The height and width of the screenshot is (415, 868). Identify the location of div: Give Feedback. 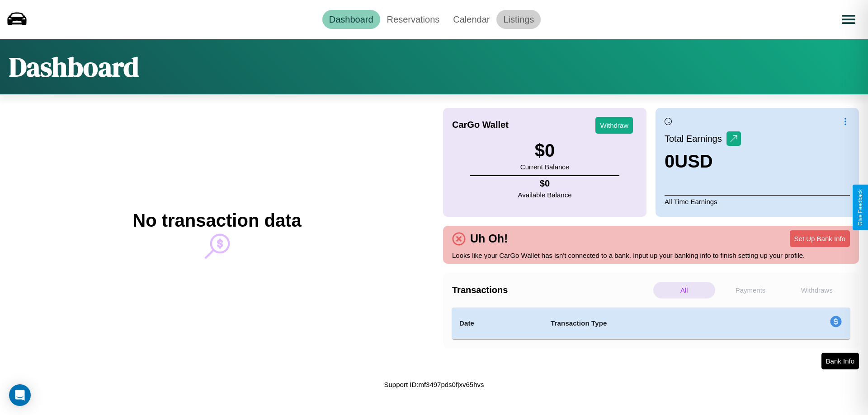
(860, 207).